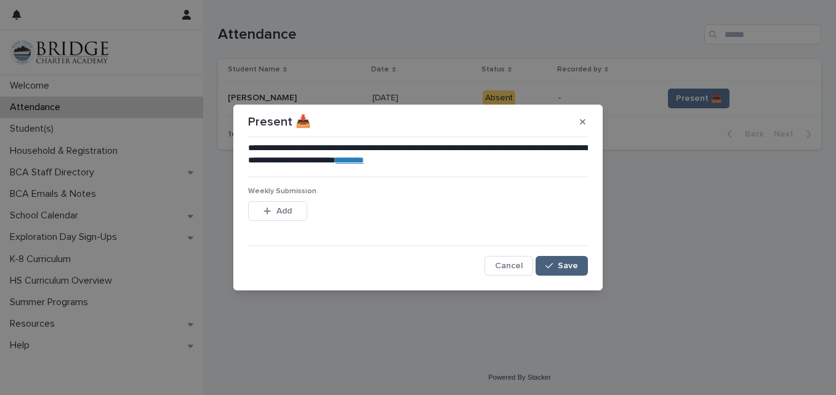  Describe the element at coordinates (284, 211) in the screenshot. I see `span: Add` at that location.